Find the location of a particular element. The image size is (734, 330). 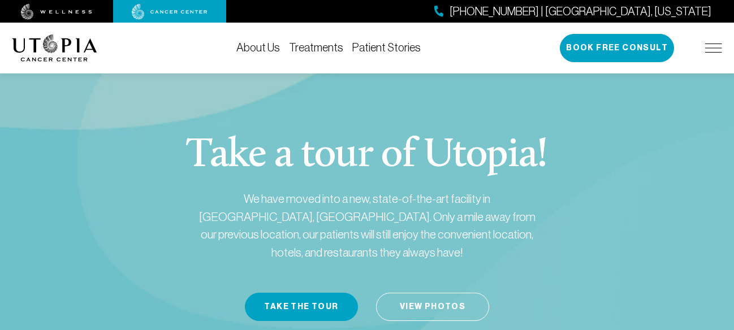

a: Patient Stories is located at coordinates (386, 48).